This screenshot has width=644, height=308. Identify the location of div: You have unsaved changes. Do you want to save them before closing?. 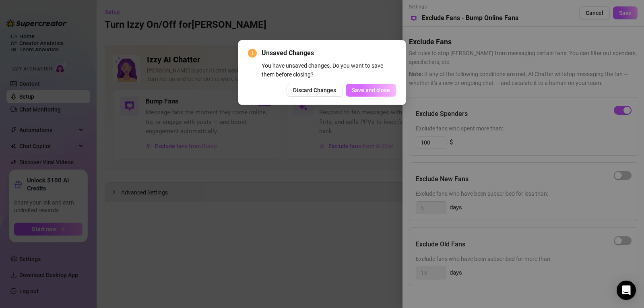
(329, 70).